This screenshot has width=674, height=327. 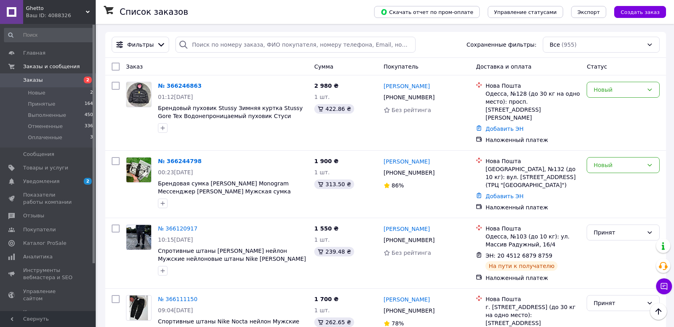 I want to click on span: Уведомления, so click(x=41, y=181).